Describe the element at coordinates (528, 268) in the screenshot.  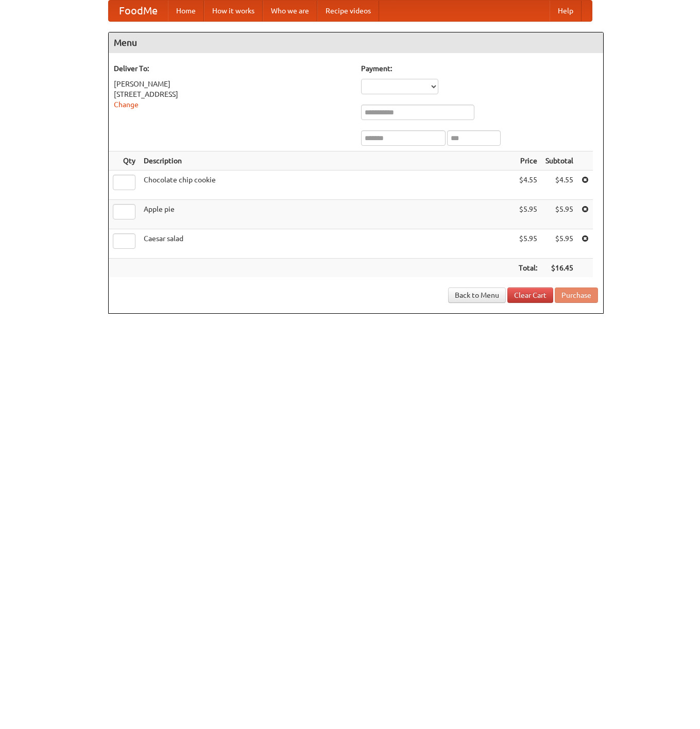
I see `th: Total:` at that location.